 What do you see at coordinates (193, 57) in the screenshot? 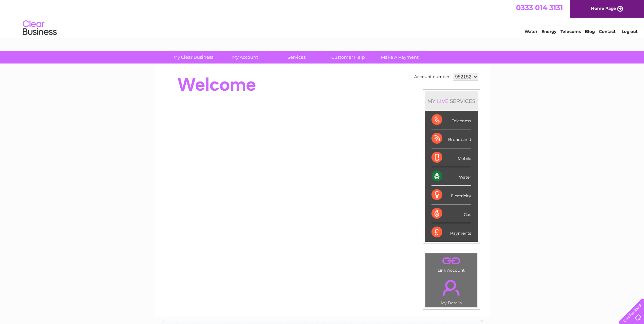
I see `a: My Clear Business` at bounding box center [193, 57].